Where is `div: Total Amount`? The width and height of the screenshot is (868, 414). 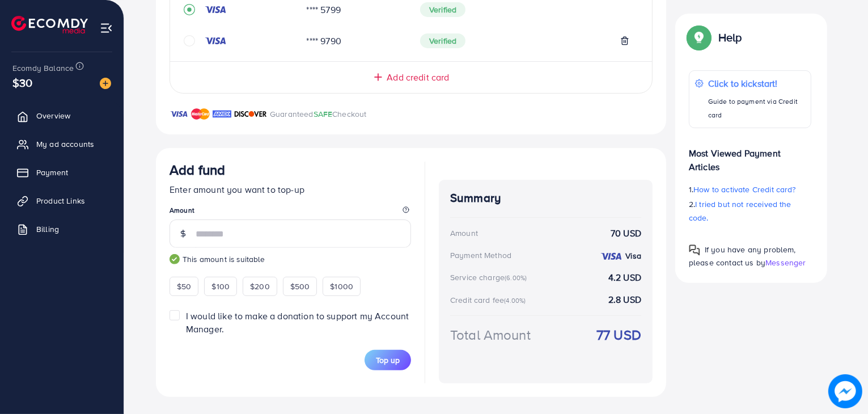 div: Total Amount is located at coordinates (490, 335).